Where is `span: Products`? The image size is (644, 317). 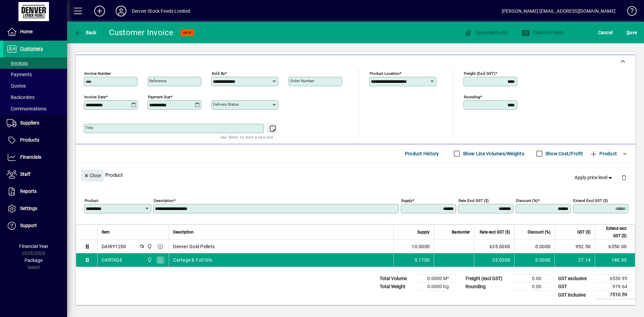
span: Products is located at coordinates (30, 140).